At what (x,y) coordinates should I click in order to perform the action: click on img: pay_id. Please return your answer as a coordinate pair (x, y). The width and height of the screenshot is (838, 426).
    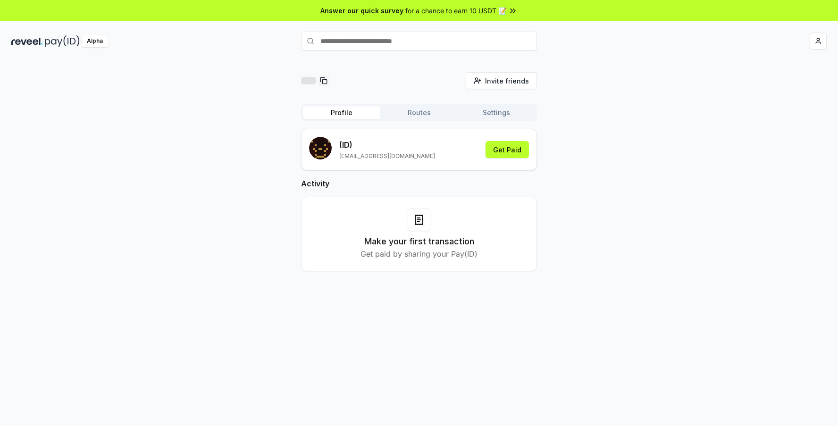
    Looking at the image, I should click on (62, 41).